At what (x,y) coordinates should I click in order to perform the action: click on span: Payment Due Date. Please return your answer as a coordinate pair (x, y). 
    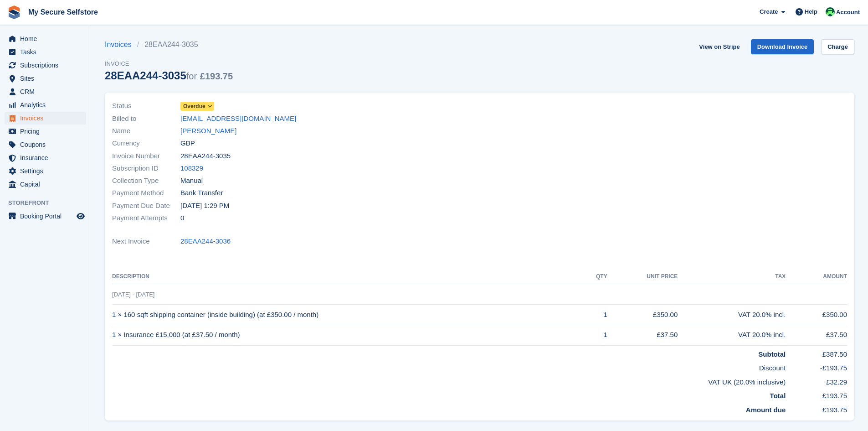
    Looking at the image, I should click on (146, 205).